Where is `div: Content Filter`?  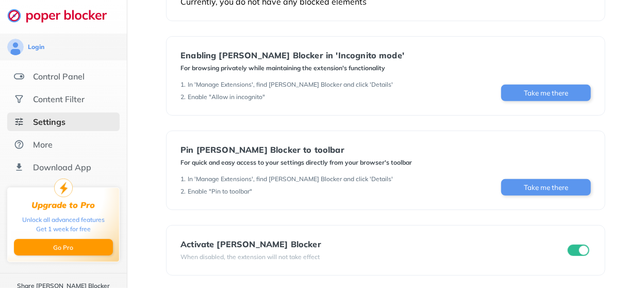 div: Content Filter is located at coordinates (59, 99).